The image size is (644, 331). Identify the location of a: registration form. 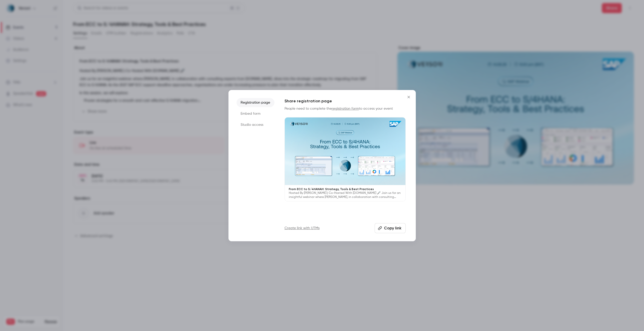
(346, 109).